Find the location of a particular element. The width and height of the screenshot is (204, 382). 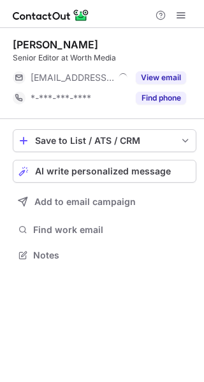

div: Senior Editor at Worth Media is located at coordinates (104, 58).